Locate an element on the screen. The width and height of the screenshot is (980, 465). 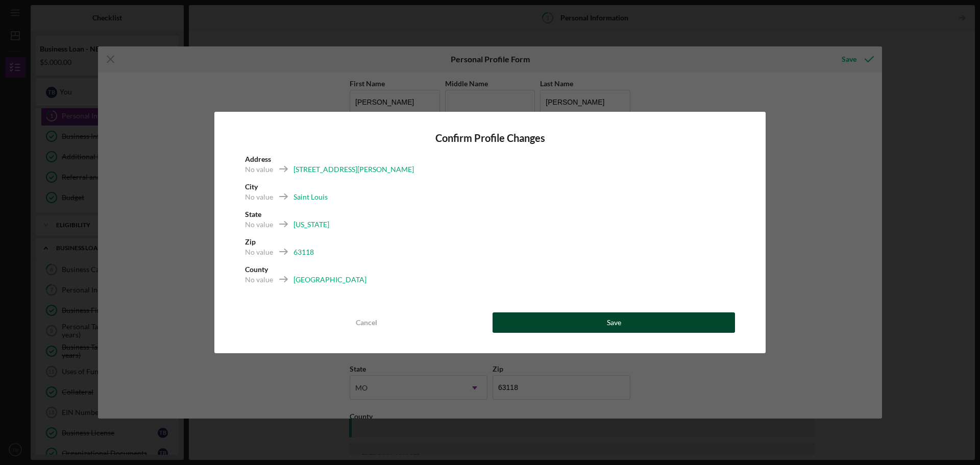
button: Cancel is located at coordinates (366, 323).